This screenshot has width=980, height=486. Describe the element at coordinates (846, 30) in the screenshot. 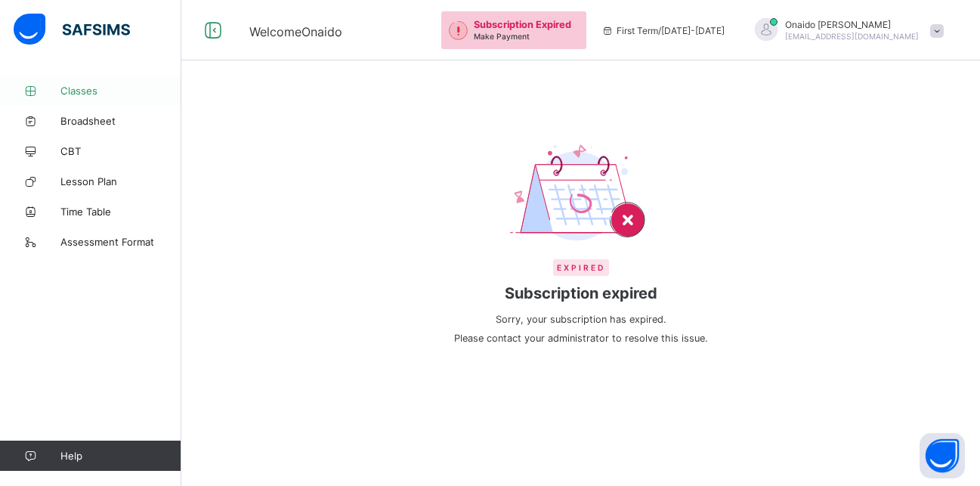

I see `div: OnaidoSufian` at that location.